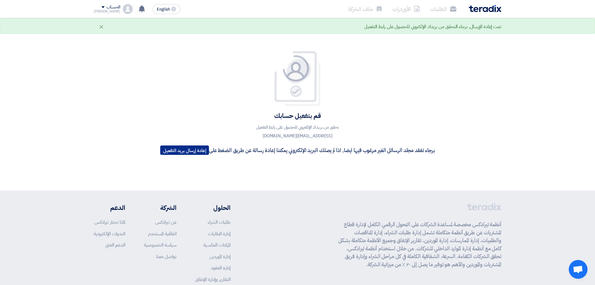  Describe the element at coordinates (220, 256) in the screenshot. I see `a: إدارة الموردين` at that location.